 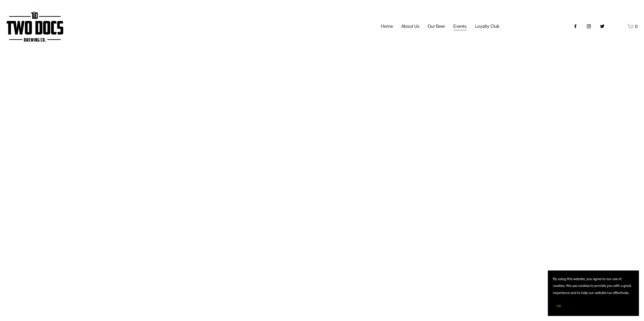 What do you see at coordinates (593, 286) in the screenshot?
I see `p: By using this website, you agree to our use of cookies. We use cookies to provide you with a grea...` at bounding box center [593, 286].